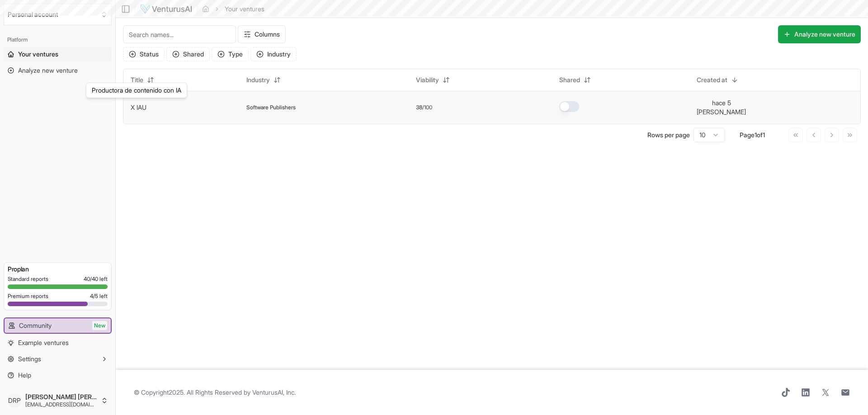  I want to click on a: VenturusAI, Inc, so click(273, 392).